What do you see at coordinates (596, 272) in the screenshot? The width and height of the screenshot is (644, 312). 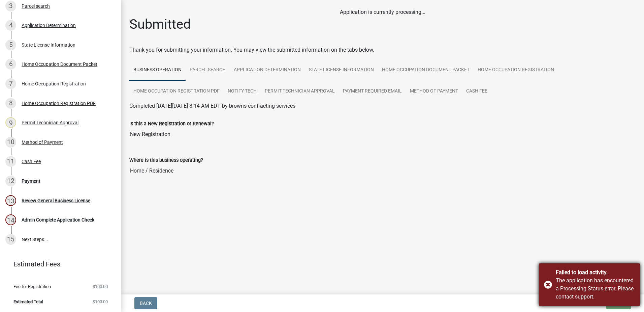 I see `div: Failed to load activity.` at bounding box center [596, 272].